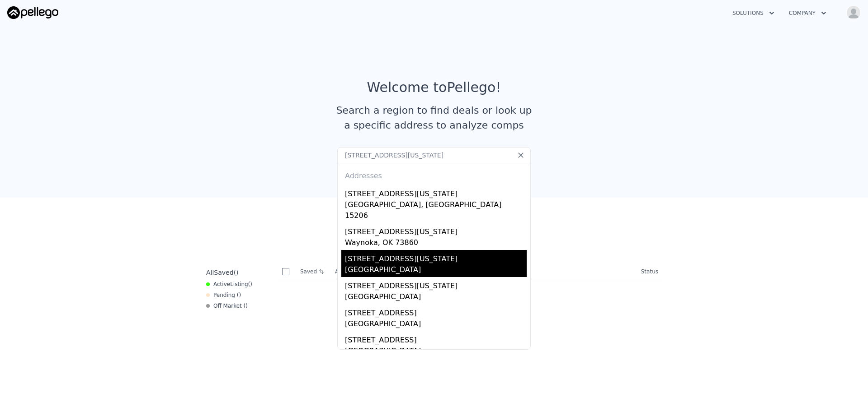 This screenshot has width=868, height=411. What do you see at coordinates (313, 271) in the screenshot?
I see `th: Saved` at bounding box center [313, 271].